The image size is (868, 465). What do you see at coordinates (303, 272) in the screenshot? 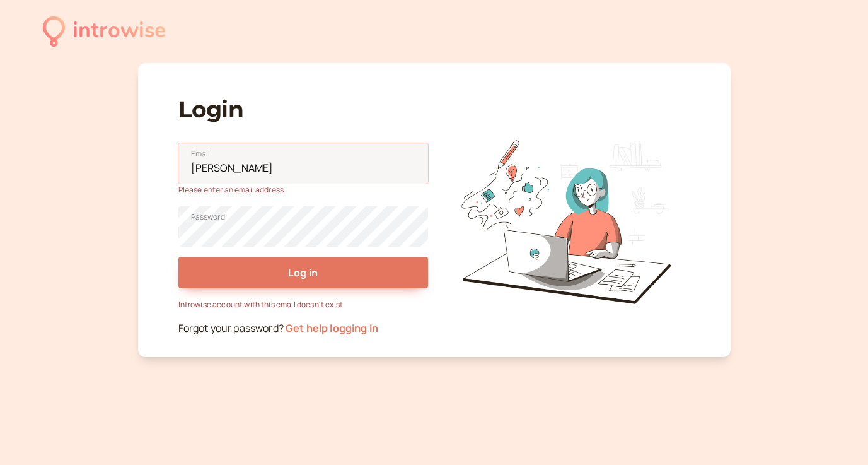
I see `span: Log in` at bounding box center [303, 272].